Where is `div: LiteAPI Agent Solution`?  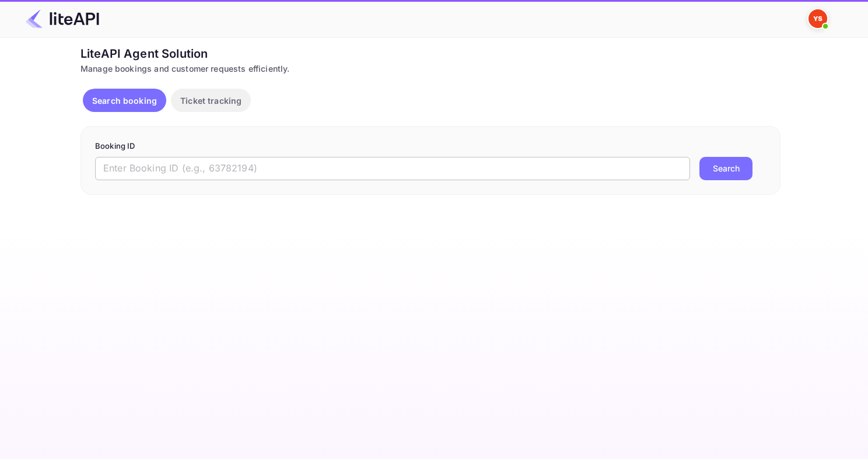
div: LiteAPI Agent Solution is located at coordinates (431, 53).